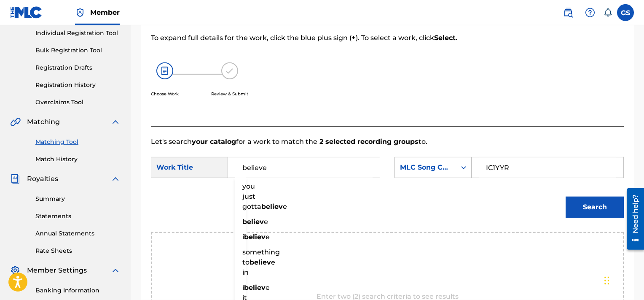 This screenshot has height=300, width=644. Describe the element at coordinates (15, 271) in the screenshot. I see `img: Member Settings` at that location.